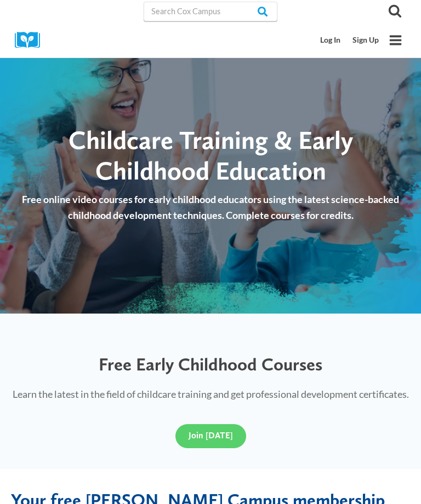  What do you see at coordinates (31, 40) in the screenshot?
I see `img: Cox Campus` at bounding box center [31, 40].